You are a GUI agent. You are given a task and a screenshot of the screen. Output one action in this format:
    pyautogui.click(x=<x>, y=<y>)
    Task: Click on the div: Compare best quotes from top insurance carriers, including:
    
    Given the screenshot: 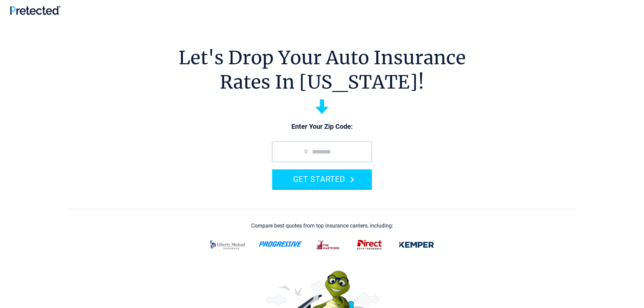 What is the action you would take?
    pyautogui.click(x=322, y=226)
    